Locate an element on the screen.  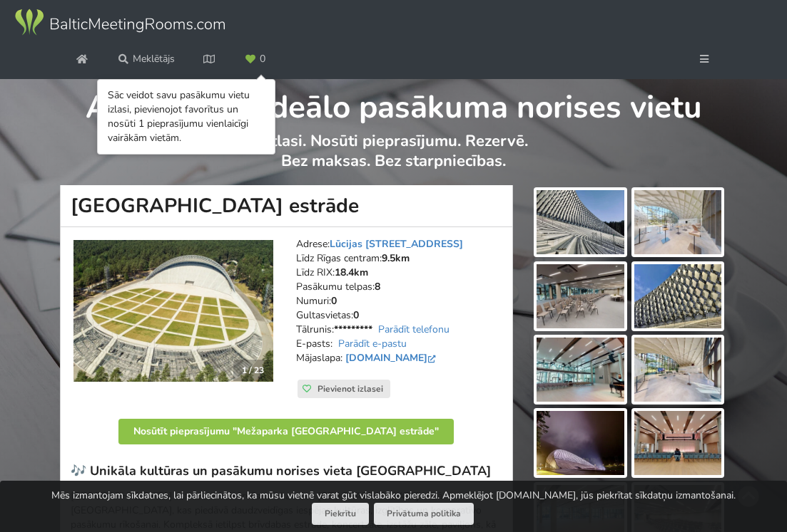
span: Pievienot izlasei is located at coordinates (350, 389).